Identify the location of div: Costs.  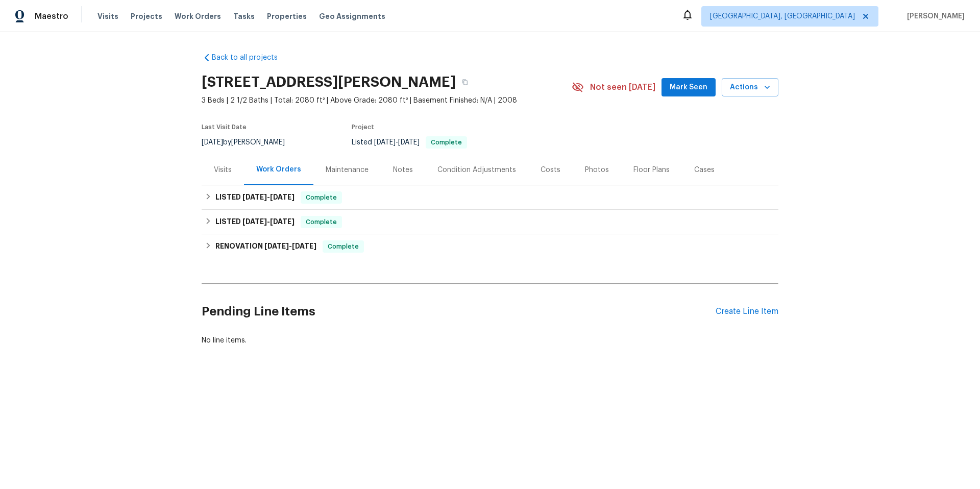
(550, 170).